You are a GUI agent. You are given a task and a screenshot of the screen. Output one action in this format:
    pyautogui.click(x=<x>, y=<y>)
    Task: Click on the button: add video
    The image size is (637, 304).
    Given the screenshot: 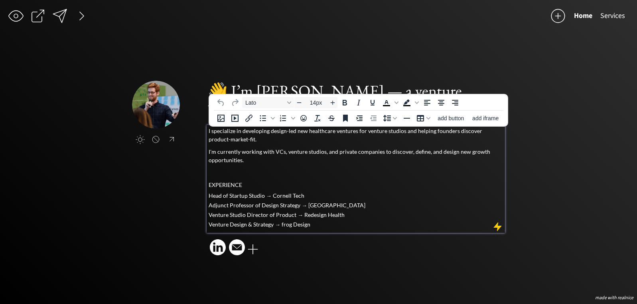 What is the action you would take?
    pyautogui.click(x=235, y=118)
    